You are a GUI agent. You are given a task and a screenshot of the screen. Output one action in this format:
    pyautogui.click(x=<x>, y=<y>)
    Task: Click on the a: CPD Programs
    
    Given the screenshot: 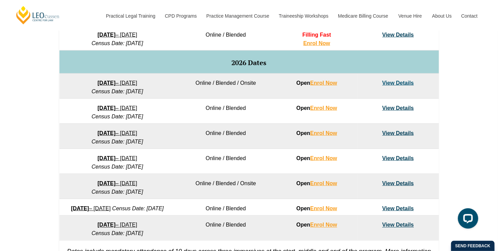 What is the action you would take?
    pyautogui.click(x=180, y=16)
    